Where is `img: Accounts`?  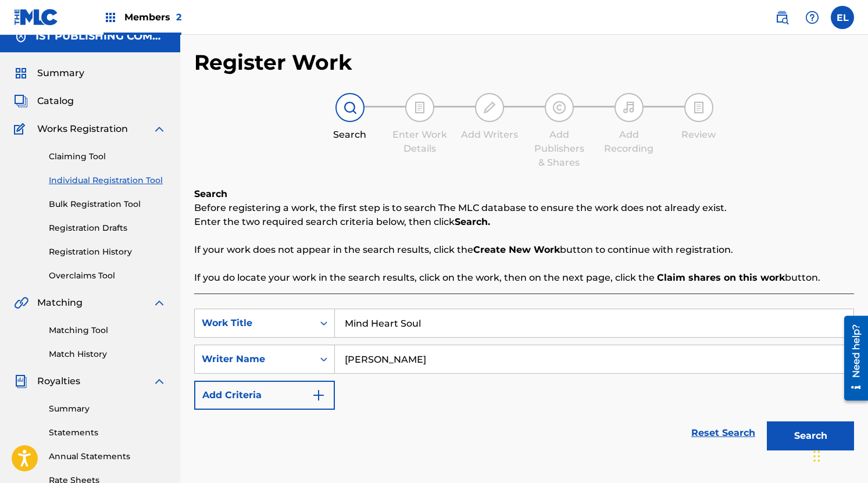 img: Accounts is located at coordinates (21, 37).